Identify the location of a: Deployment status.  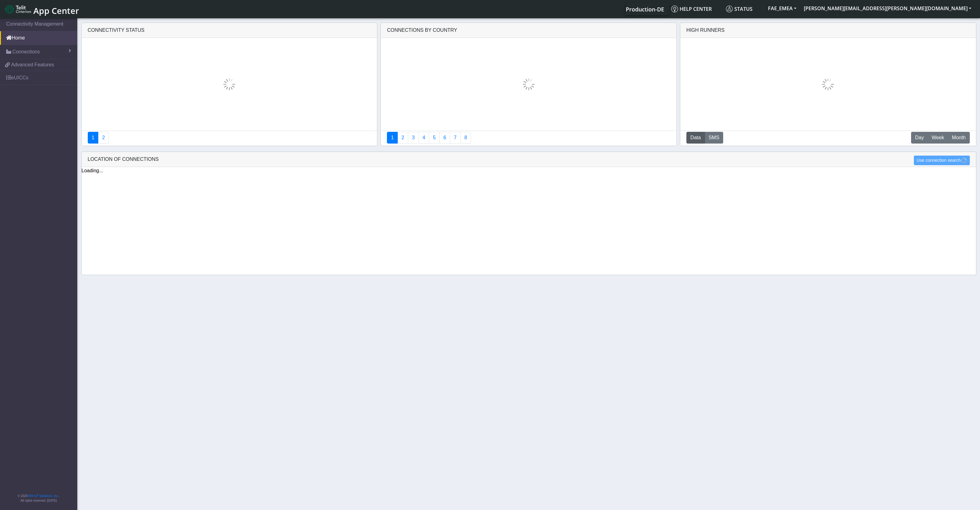
(103, 138).